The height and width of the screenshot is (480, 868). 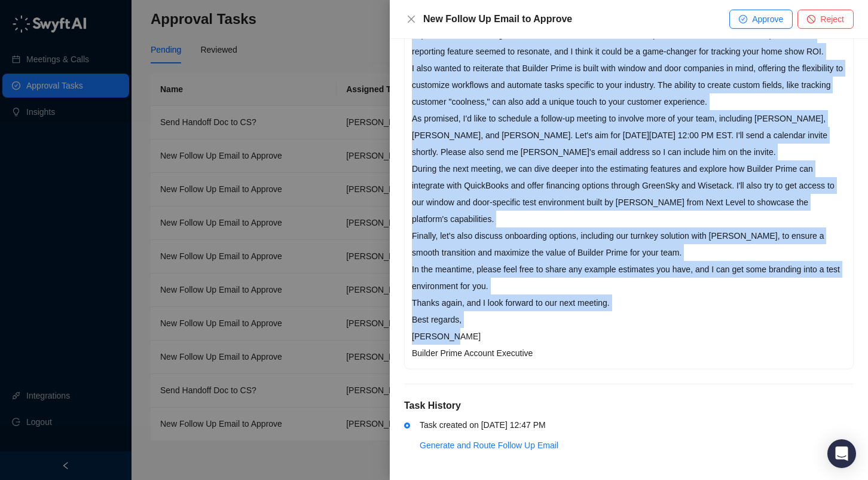 What do you see at coordinates (842, 453) in the screenshot?
I see `div: Open Intercom Messenger` at bounding box center [842, 453].